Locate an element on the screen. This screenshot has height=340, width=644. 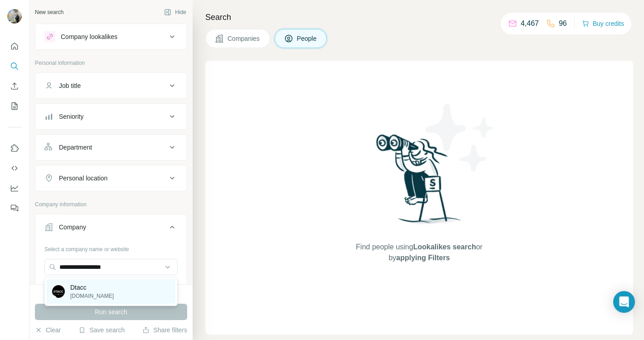
div: Company lookalikes is located at coordinates (89, 37).